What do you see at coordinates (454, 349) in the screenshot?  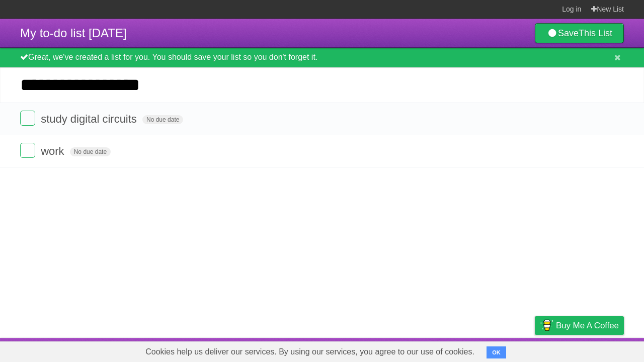 I see `a: Developers` at bounding box center [454, 349].